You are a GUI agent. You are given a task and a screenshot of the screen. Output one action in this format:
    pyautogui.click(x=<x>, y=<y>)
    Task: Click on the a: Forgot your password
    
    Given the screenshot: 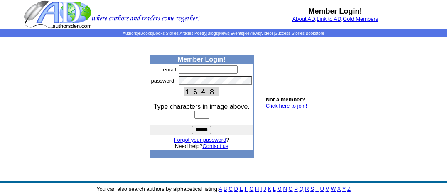 What is the action you would take?
    pyautogui.click(x=200, y=139)
    